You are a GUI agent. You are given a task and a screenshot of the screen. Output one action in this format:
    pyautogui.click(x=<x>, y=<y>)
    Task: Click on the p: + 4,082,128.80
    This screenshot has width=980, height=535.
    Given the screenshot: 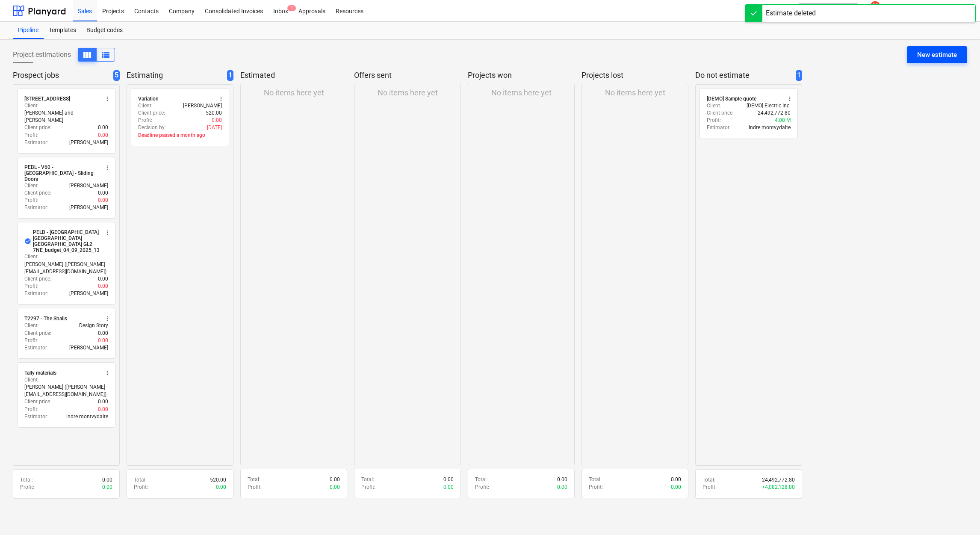 What is the action you would take?
    pyautogui.click(x=778, y=487)
    